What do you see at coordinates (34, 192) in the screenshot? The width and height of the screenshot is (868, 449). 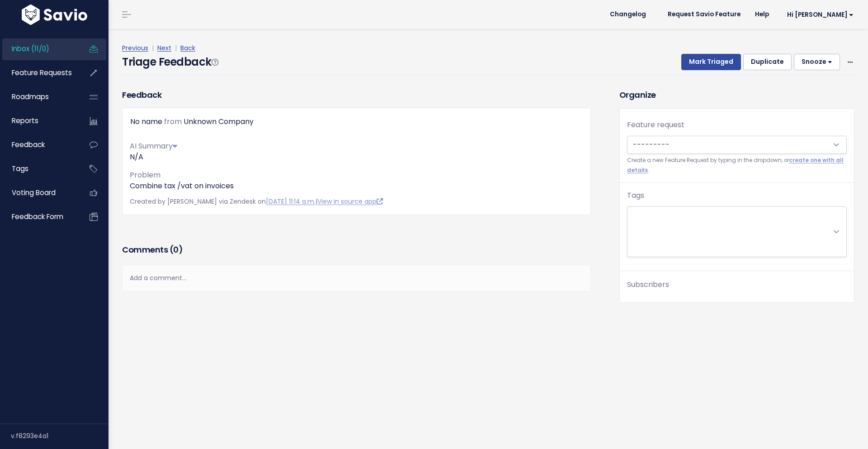 I see `span: Voting Board` at bounding box center [34, 192].